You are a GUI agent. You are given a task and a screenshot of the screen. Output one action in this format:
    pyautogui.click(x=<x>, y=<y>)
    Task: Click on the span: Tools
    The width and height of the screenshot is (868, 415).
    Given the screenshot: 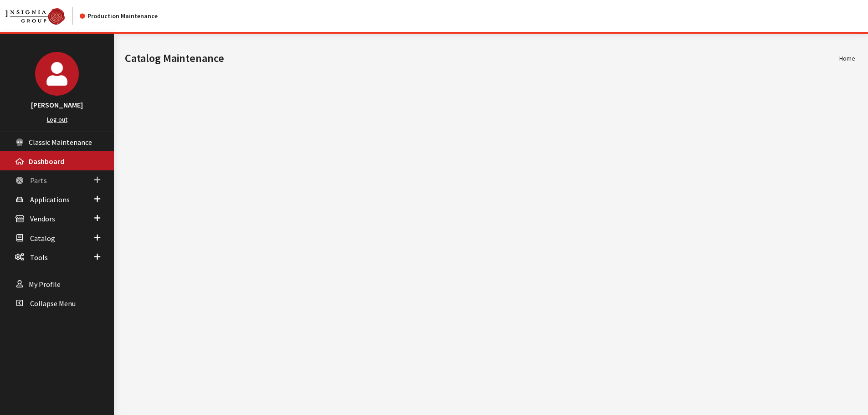 What is the action you would take?
    pyautogui.click(x=39, y=257)
    